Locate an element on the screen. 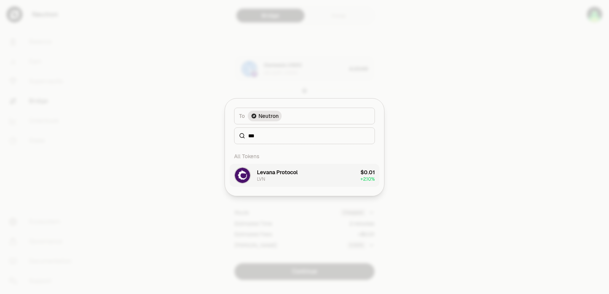 The height and width of the screenshot is (294, 609). button: LVN LogoLevana ProtocolLVN$0.01+2.10% is located at coordinates (304, 175).